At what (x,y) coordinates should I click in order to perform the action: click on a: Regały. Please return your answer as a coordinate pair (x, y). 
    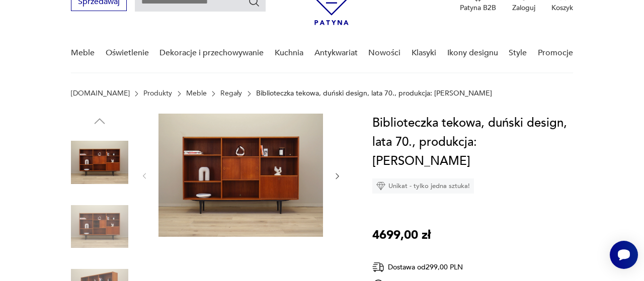
    Looking at the image, I should click on (231, 93).